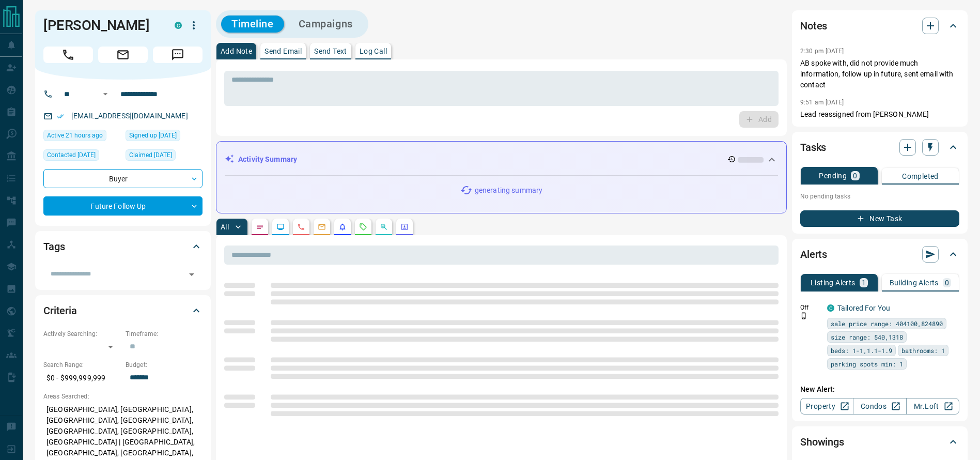  What do you see at coordinates (886, 323) in the screenshot?
I see `span: sale price range: 404100,824890` at bounding box center [886, 323].